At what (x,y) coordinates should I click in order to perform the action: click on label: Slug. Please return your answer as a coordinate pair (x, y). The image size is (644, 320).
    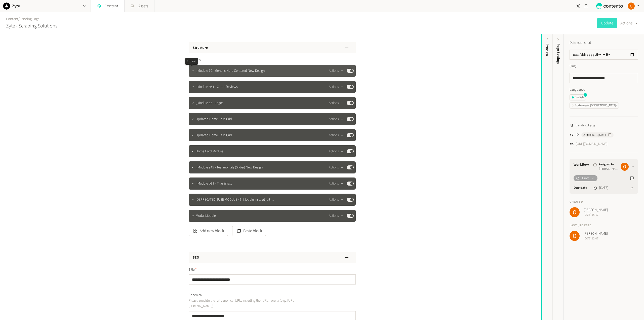
    Looking at the image, I should click on (573, 66).